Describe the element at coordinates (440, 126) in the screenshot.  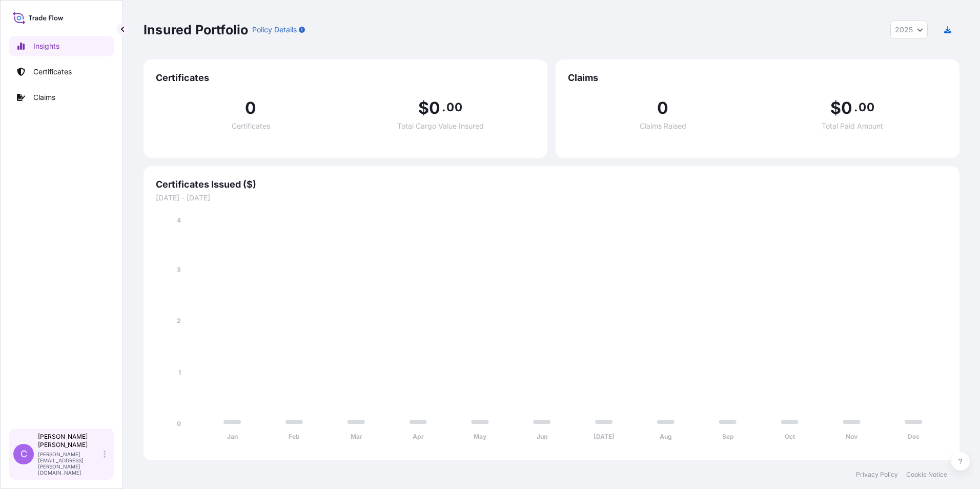
I see `span: Total Cargo Value Insured` at that location.